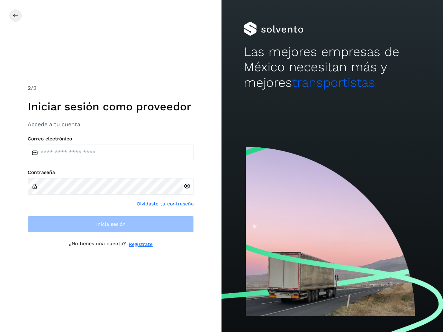 The width and height of the screenshot is (443, 332). I want to click on label: Correo electrónico, so click(111, 139).